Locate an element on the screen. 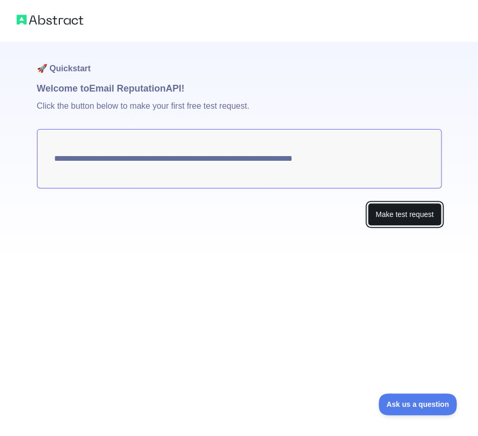 This screenshot has height=436, width=478. img: Abstract logo is located at coordinates (50, 20).